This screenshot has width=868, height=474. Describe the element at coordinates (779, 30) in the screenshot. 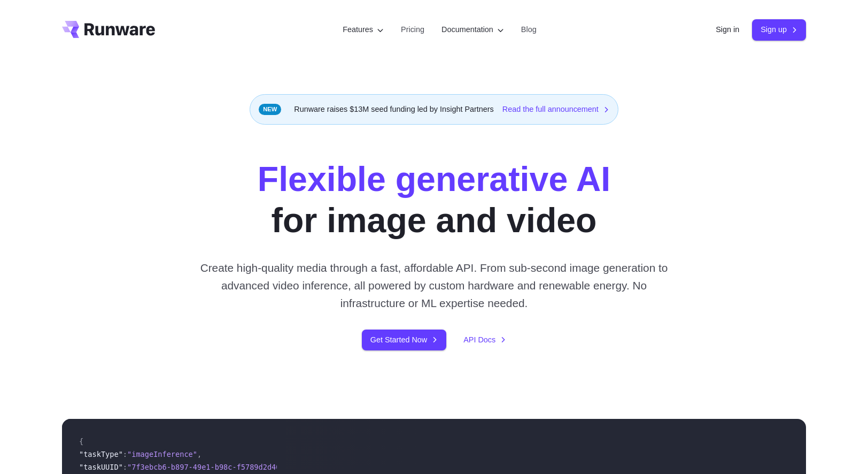

I see `a: Sign up` at that location.